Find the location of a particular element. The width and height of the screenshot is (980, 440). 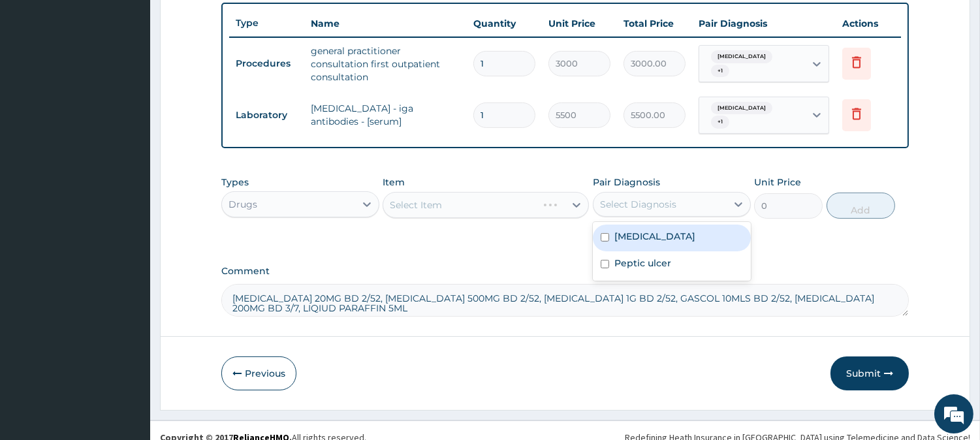

div: Minimize live chat window is located at coordinates (230, 22).